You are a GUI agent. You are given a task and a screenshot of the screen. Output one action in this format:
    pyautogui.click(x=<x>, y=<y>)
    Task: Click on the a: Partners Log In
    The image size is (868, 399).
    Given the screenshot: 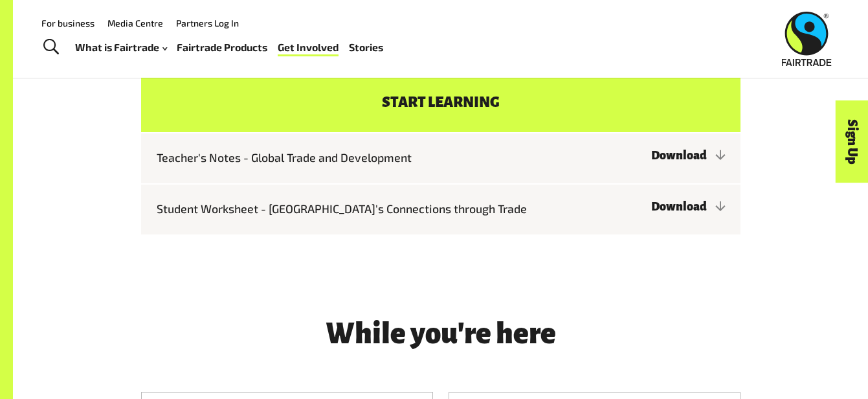 What is the action you would take?
    pyautogui.click(x=207, y=23)
    